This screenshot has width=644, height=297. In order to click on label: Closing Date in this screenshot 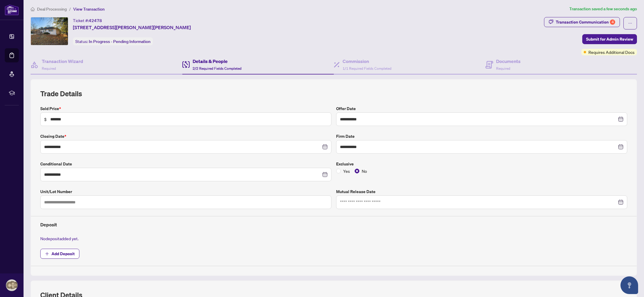, I will do `click(186, 136)`.